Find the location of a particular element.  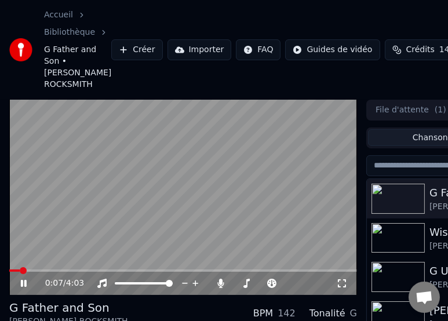

span: 4:03 is located at coordinates (75, 284).